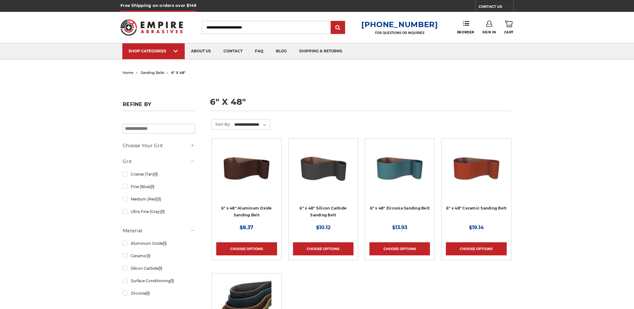 This screenshot has width=634, height=309. What do you see at coordinates (400, 33) in the screenshot?
I see `p: FOR QUESTIONS OR INQUIRIES` at bounding box center [400, 33].